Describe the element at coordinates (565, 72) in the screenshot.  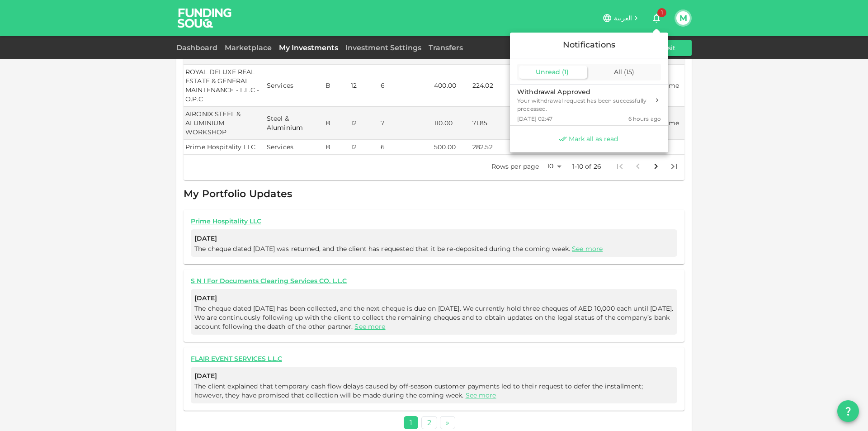
I see `span: ( 1 )` at that location.